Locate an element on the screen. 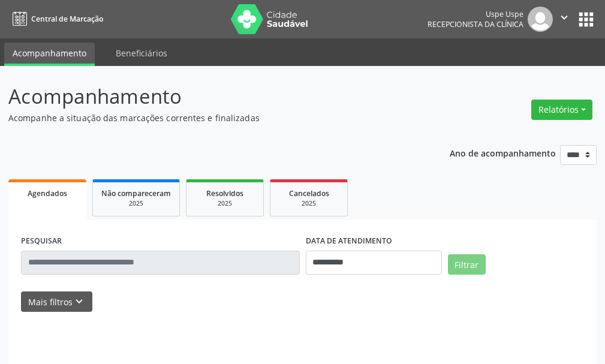  span: Cancelados is located at coordinates (309, 193).